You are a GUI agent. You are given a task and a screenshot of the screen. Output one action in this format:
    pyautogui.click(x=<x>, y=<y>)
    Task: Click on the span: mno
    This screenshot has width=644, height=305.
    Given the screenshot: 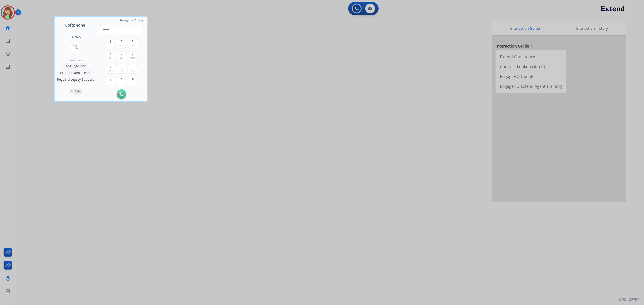 What is the action you would take?
    pyautogui.click(x=132, y=58)
    